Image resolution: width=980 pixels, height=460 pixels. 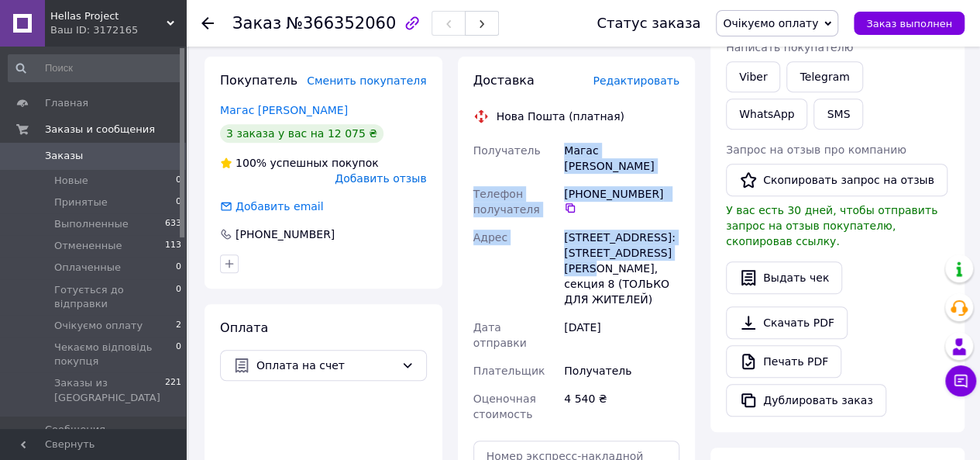 I want to click on span: Заказы, so click(x=64, y=155).